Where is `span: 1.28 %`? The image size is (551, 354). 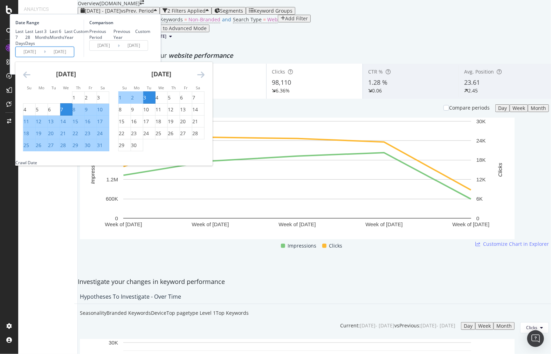 span: 1.28 % is located at coordinates (378, 82).